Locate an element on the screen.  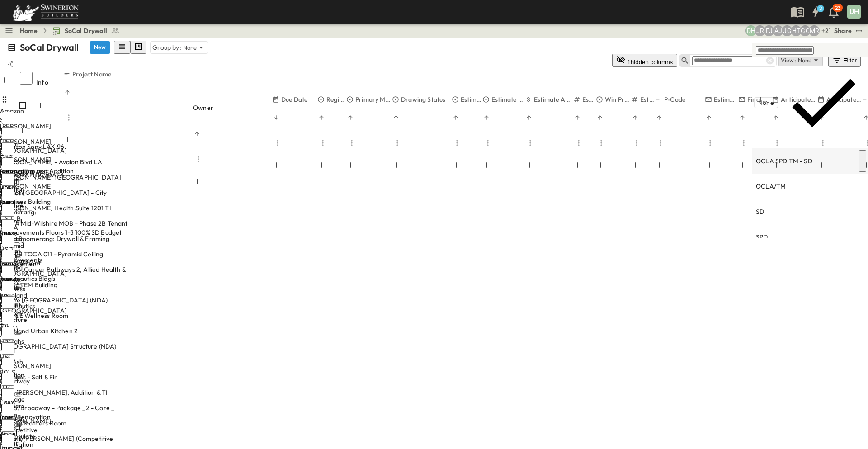
span: Legoland Urban Kitchen 2 is located at coordinates (40, 331).